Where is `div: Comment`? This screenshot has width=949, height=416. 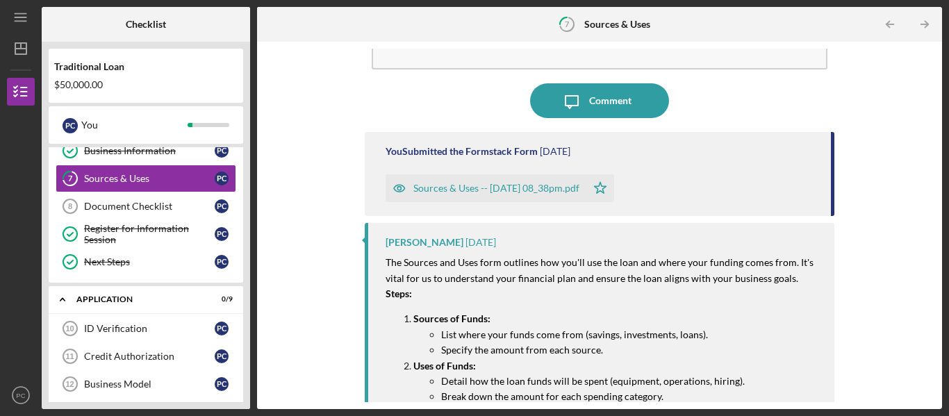
div: Comment is located at coordinates (610, 101).